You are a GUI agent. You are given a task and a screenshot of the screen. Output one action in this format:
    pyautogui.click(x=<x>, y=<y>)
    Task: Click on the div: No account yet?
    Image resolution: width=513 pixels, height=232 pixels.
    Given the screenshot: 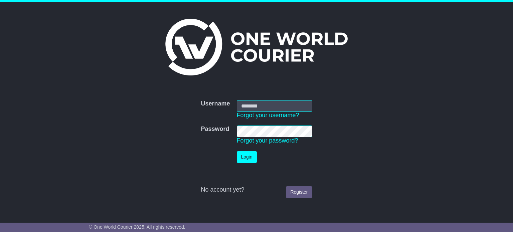 What is the action you would take?
    pyautogui.click(x=256, y=190)
    